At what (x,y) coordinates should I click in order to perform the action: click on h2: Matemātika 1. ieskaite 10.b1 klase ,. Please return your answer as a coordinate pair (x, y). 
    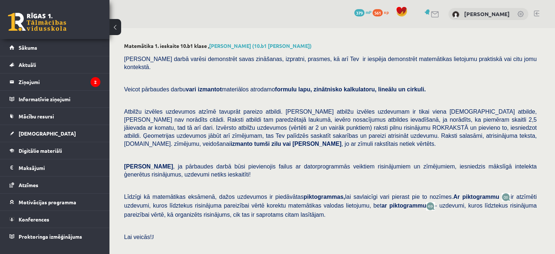
    Looking at the image, I should click on (332, 46).